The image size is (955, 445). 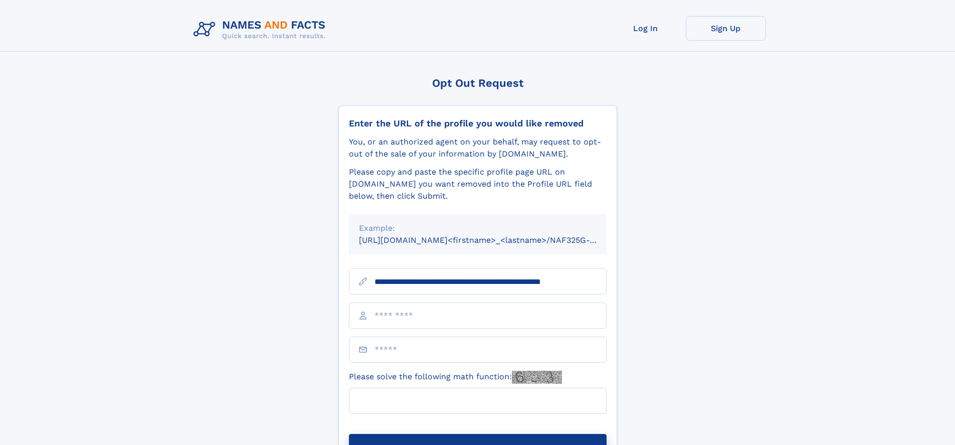 I want to click on a: Log In, so click(x=646, y=28).